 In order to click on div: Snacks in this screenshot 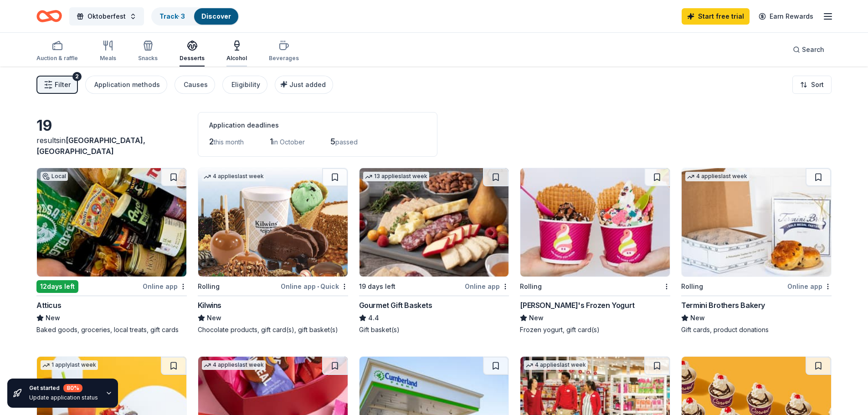, I will do `click(148, 58)`.